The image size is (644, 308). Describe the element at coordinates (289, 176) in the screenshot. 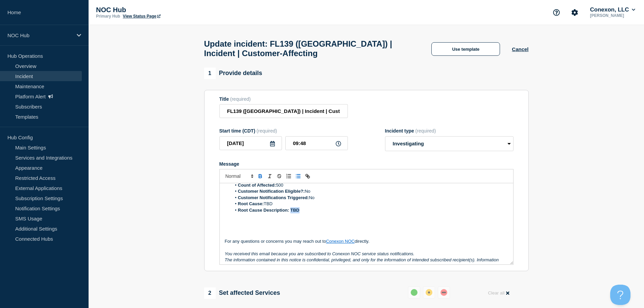

I see `button: Toggle ordered list` at that location.